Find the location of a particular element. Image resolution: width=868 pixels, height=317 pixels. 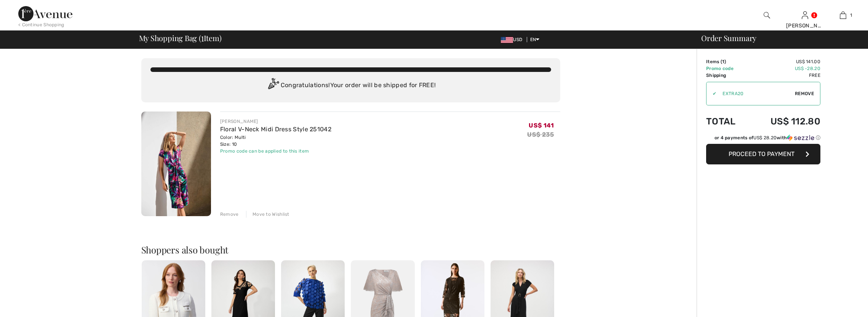

span: US$ 28.20 is located at coordinates (765, 138).